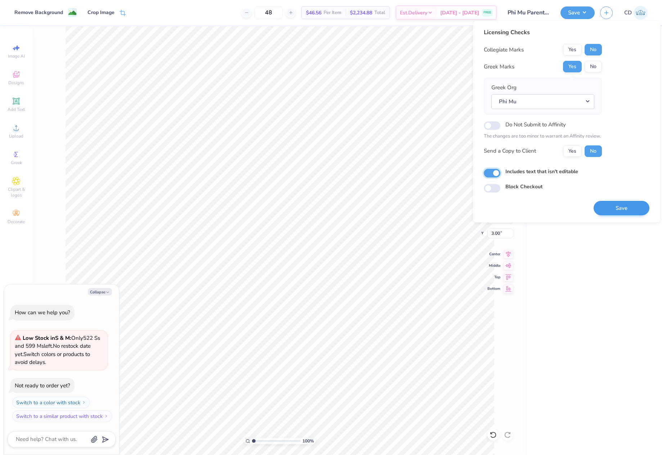  Describe the element at coordinates (543, 101) in the screenshot. I see `button: Phi Mu` at that location.